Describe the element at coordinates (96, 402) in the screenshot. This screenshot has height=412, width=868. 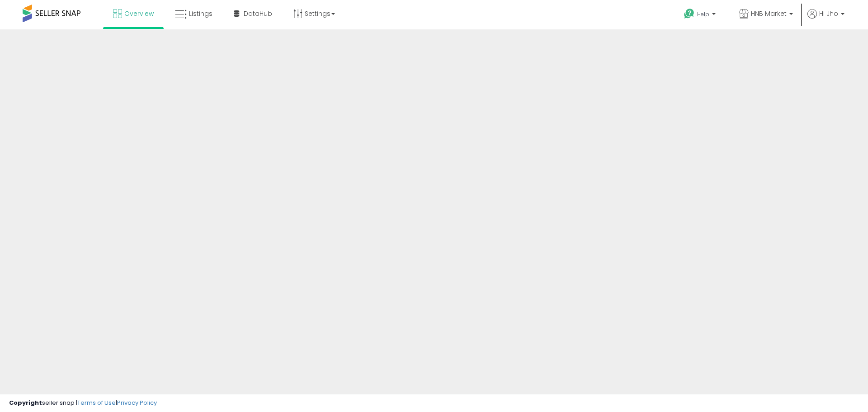
I see `a: Terms of Use` at that location.